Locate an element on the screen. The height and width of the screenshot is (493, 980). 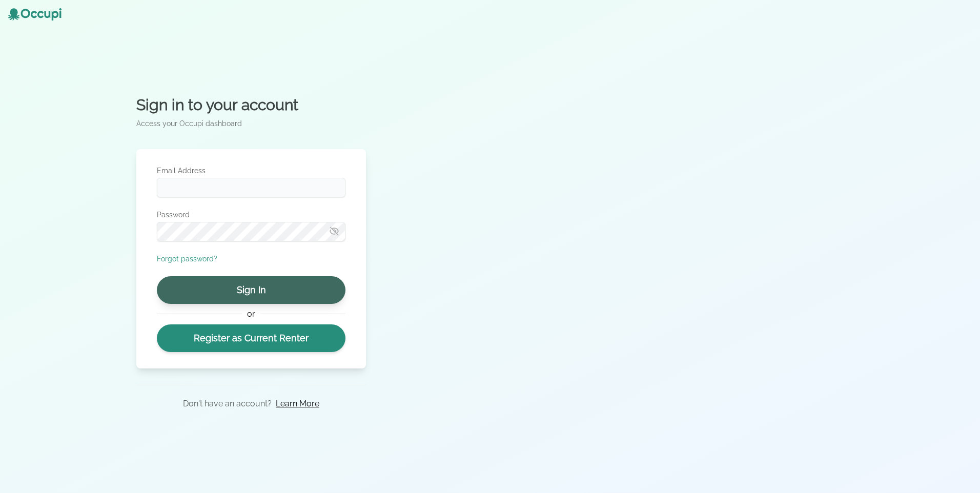
a: Register as Current Renter is located at coordinates (251, 338).